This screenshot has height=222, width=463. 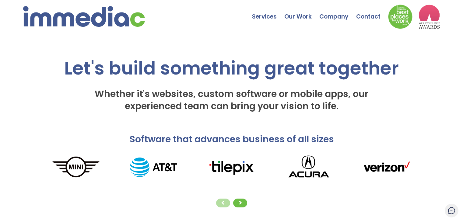 I want to click on a: Our Work, so click(x=301, y=12).